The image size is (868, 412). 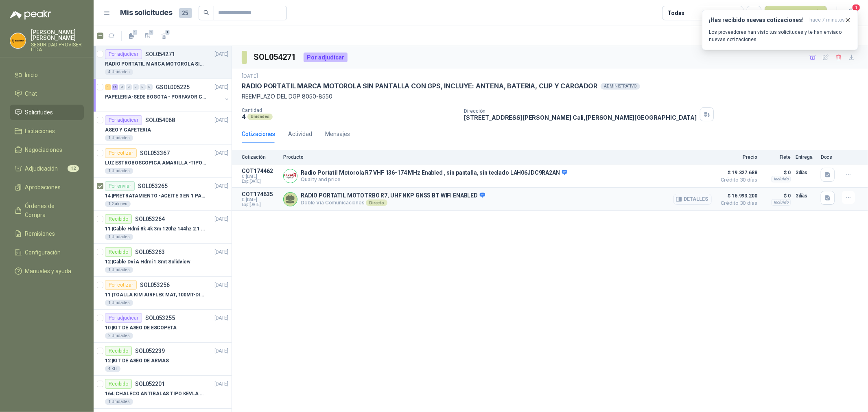 What do you see at coordinates (155, 163) in the screenshot?
I see `p: LUZ ESTROBOSCOPICA AMARILLA -TIPO BALIZA` at bounding box center [155, 163].